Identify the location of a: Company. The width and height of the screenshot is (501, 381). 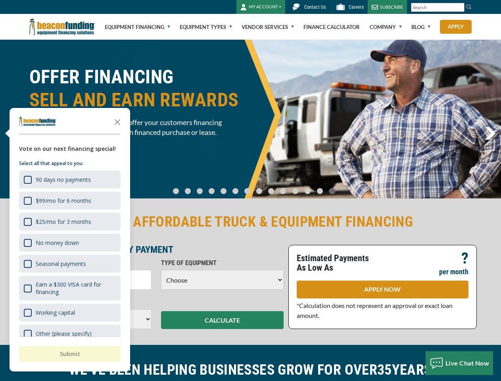
(386, 27).